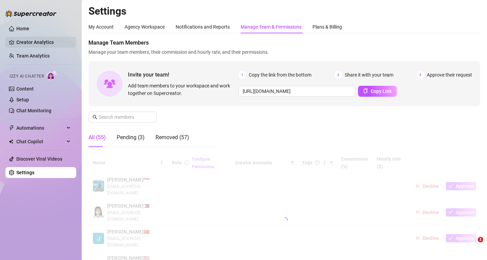  What do you see at coordinates (145, 27) in the screenshot?
I see `div: Agency Workspace` at bounding box center [145, 27].